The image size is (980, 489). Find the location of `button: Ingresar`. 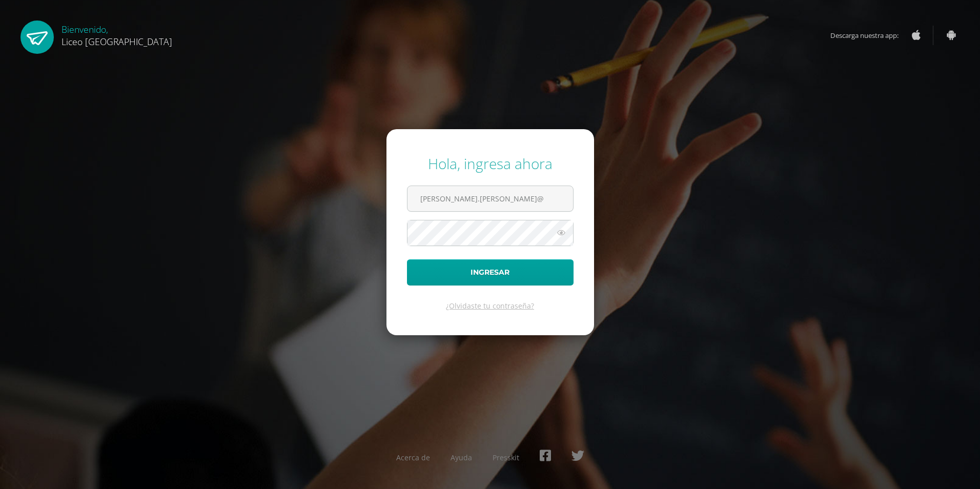

button: Ingresar is located at coordinates (490, 272).